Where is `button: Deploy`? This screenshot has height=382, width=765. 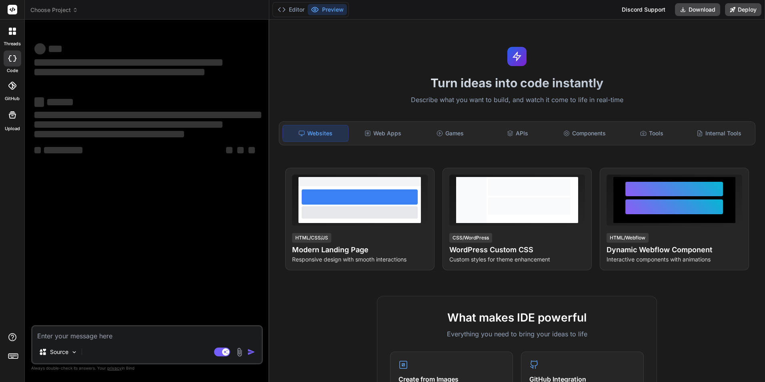
button: Deploy is located at coordinates (743, 10).